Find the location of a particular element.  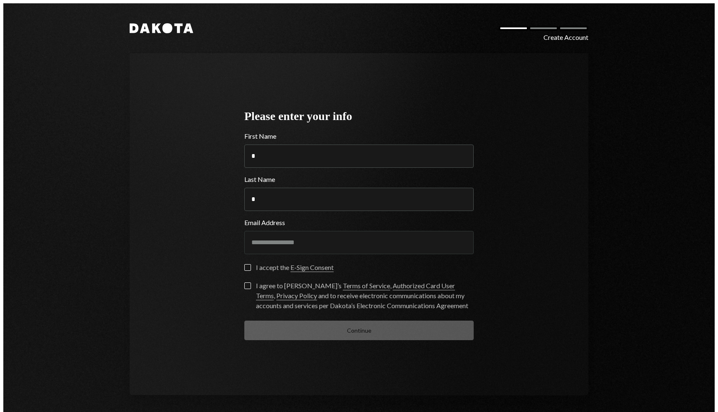

a: Terms of Service is located at coordinates (366, 286).